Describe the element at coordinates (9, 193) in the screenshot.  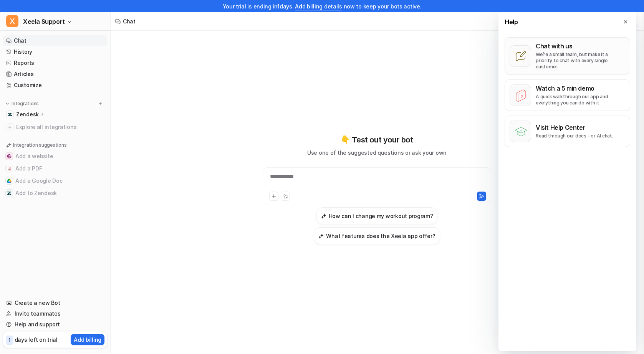
I see `img: Add to Zendesk` at that location.